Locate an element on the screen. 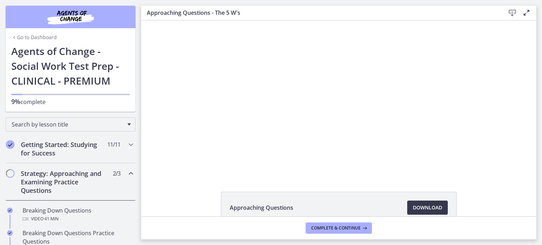 Image resolution: width=542 pixels, height=245 pixels. img: Agents of Change is located at coordinates (71, 17).